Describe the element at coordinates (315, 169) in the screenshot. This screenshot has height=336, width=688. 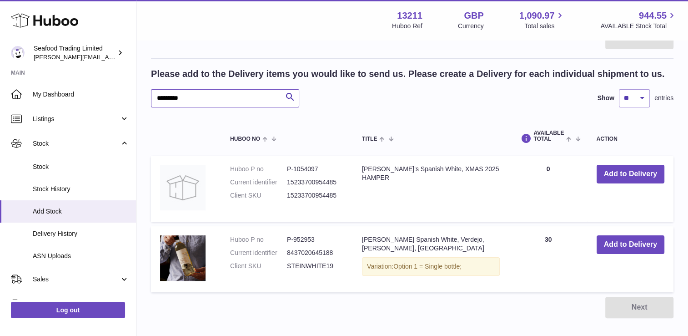
I see `dd: P-1054097` at that location.